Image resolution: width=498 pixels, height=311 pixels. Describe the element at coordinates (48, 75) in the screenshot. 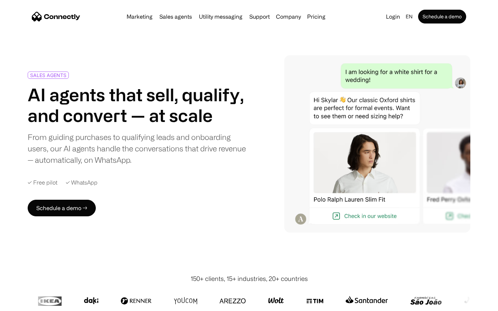

I see `div: SALES AGENTS` at that location.